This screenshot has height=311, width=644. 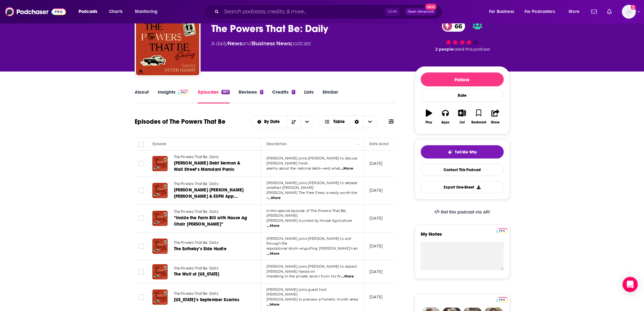 I want to click on div: Episode, so click(x=159, y=144).